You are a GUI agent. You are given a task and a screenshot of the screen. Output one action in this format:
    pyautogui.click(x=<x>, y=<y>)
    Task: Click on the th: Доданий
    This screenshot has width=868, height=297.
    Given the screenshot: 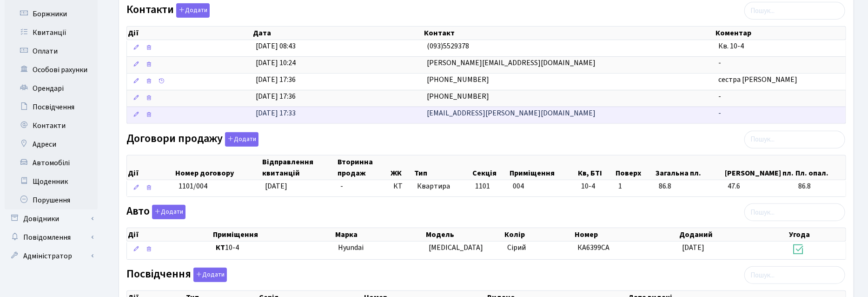 What is the action you would take?
    pyautogui.click(x=733, y=235)
    